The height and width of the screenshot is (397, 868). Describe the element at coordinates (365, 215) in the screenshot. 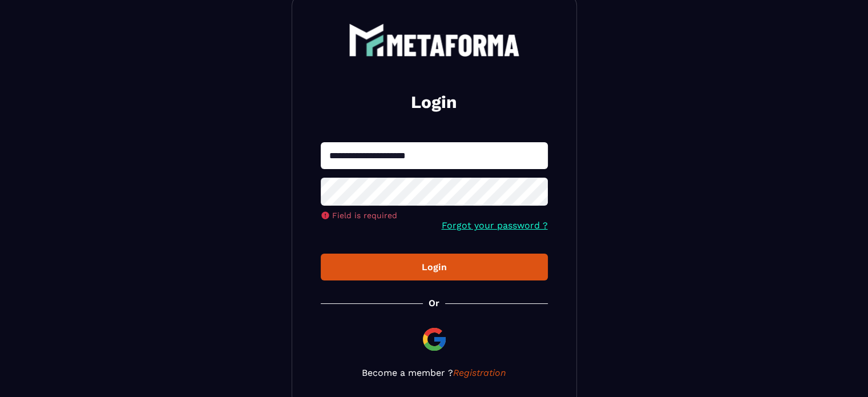

I see `span: Field is required` at that location.